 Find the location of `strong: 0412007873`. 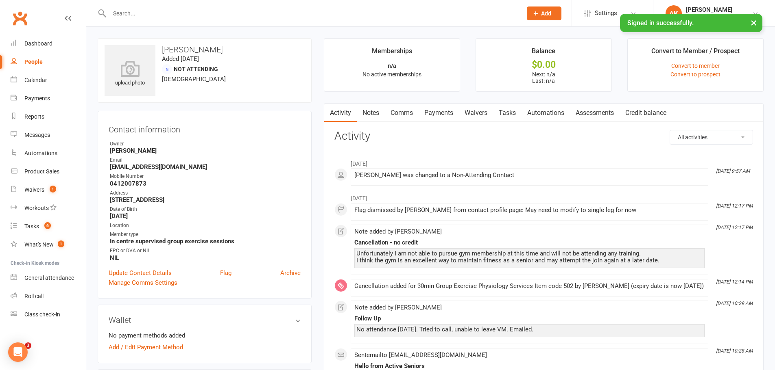

strong: 0412007873 is located at coordinates (205, 184).